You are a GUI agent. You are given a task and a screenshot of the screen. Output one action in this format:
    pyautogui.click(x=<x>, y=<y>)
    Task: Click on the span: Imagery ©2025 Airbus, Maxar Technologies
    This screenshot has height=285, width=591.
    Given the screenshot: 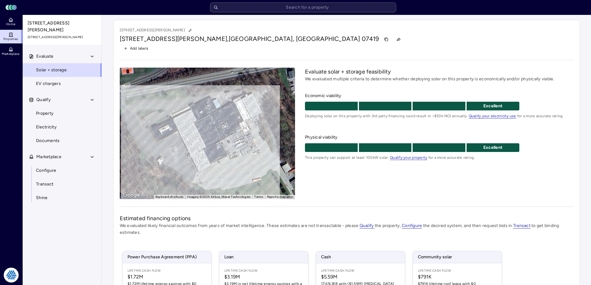 What is the action you would take?
    pyautogui.click(x=219, y=197)
    